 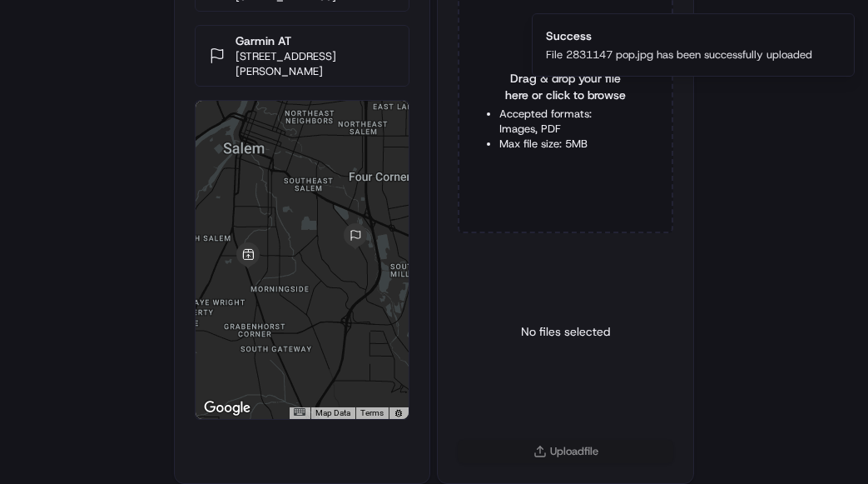 I want to click on img: Google, so click(x=227, y=408).